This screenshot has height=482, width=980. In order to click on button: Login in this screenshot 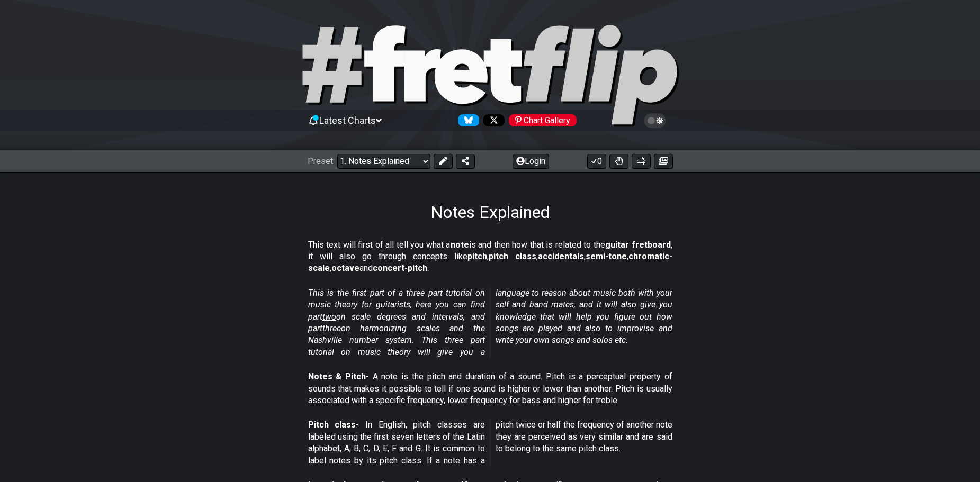, I will do `click(530, 162)`.